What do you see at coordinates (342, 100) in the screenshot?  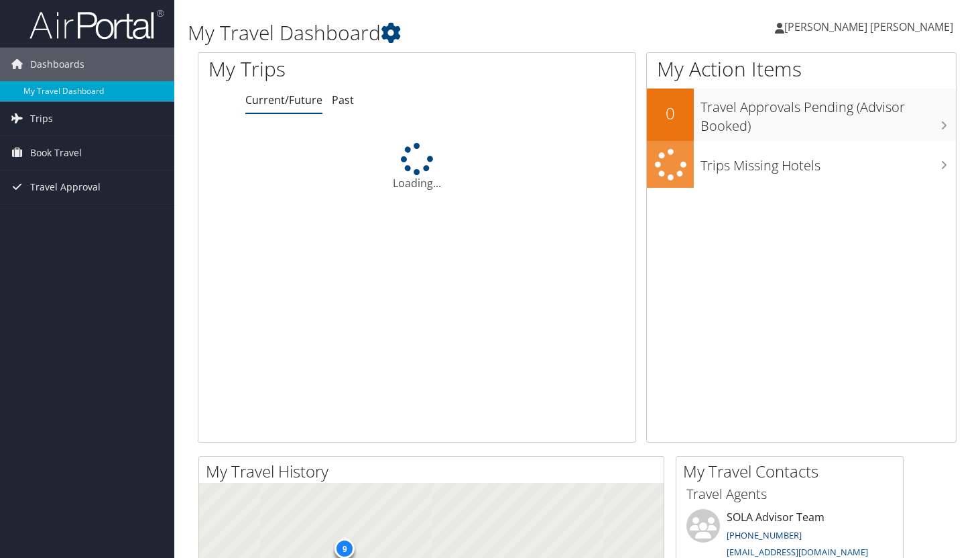 I see `a: Past` at bounding box center [342, 100].